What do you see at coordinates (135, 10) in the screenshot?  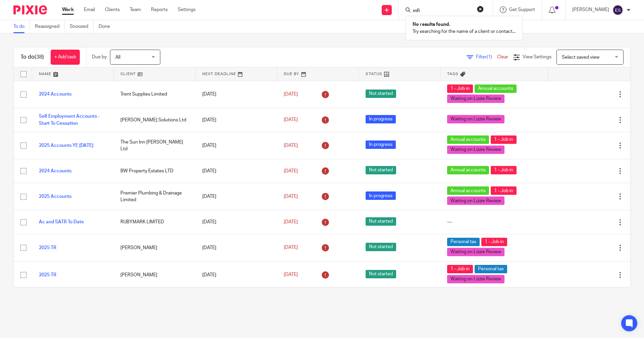 I see `a: Team` at bounding box center [135, 10].